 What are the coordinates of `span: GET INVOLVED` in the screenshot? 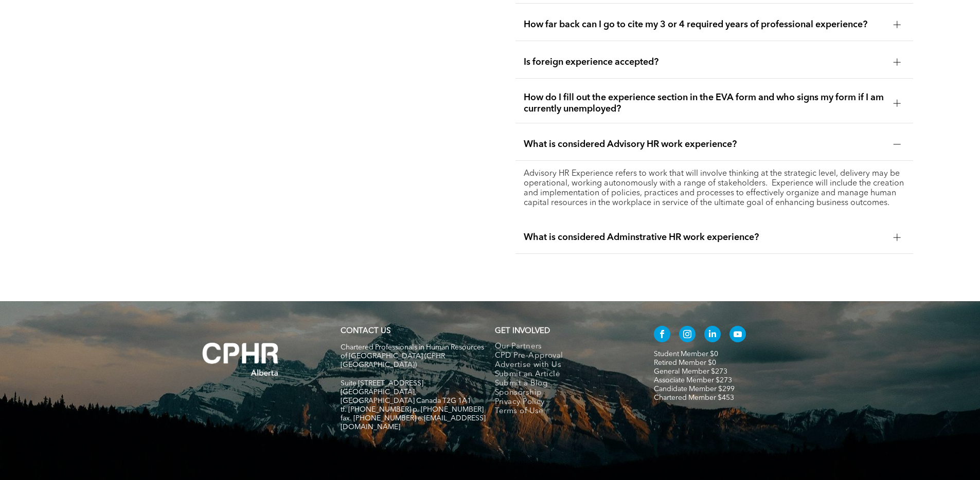 It's located at (522, 331).